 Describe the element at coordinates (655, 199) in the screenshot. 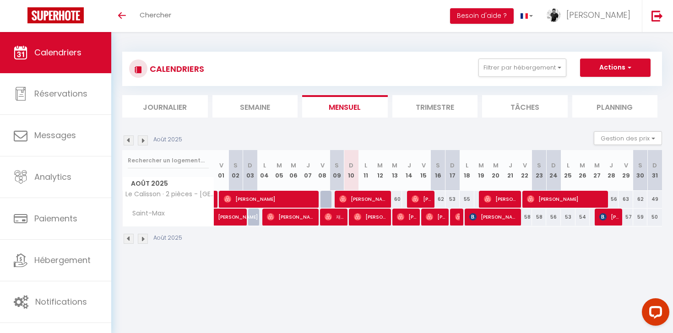

I see `div: 49` at that location.